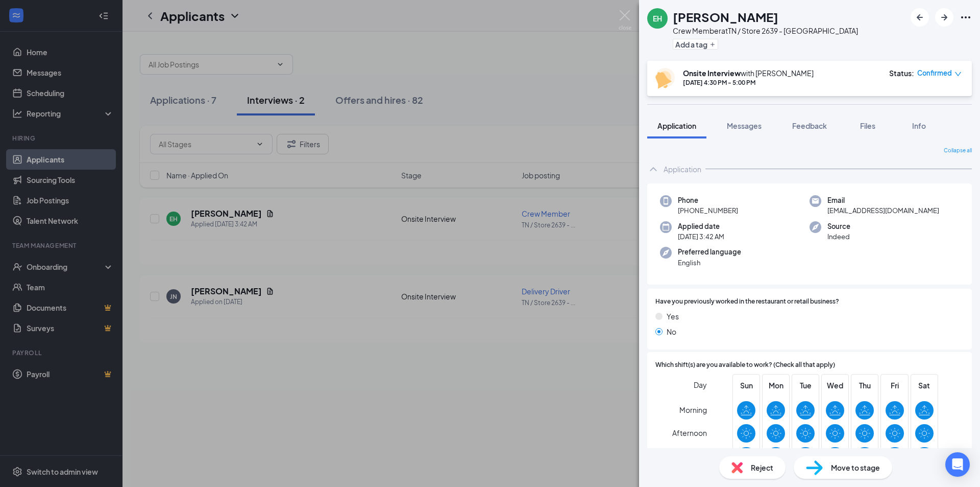 The image size is (980, 487). What do you see at coordinates (658, 18) in the screenshot?
I see `div: EH` at bounding box center [658, 18].